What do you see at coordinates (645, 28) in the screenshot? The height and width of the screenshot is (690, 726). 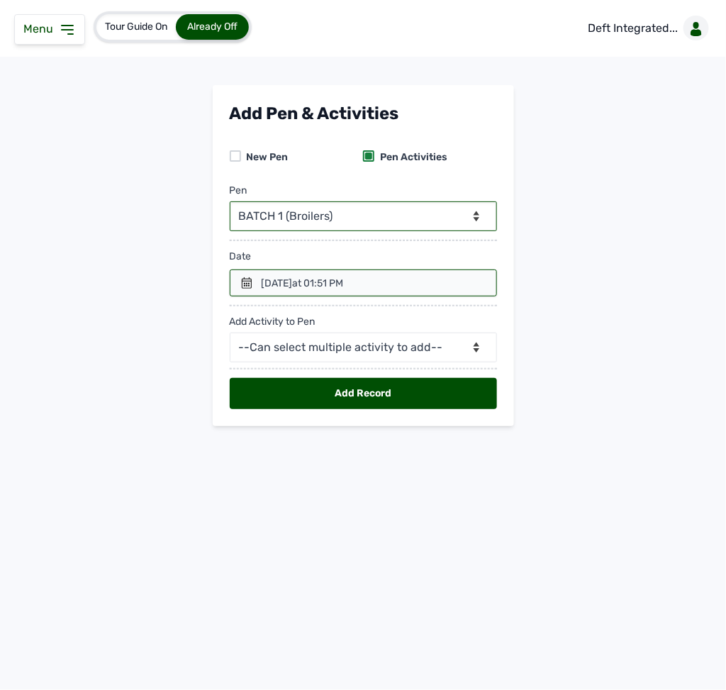 I see `a: Deft Integrated...` at bounding box center [645, 28].